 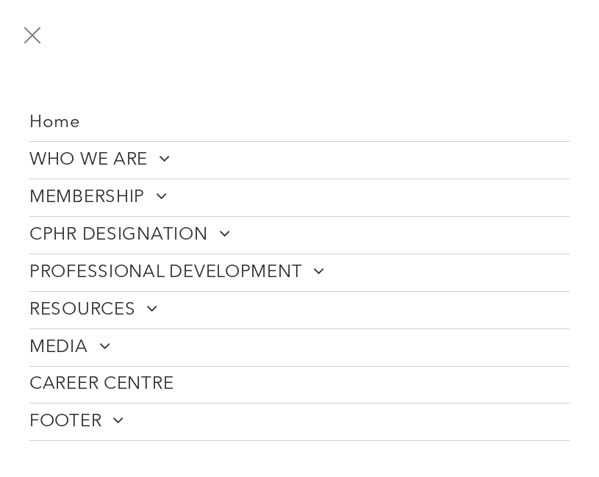 What do you see at coordinates (299, 160) in the screenshot?
I see `a: WHO WE ARE` at bounding box center [299, 160].